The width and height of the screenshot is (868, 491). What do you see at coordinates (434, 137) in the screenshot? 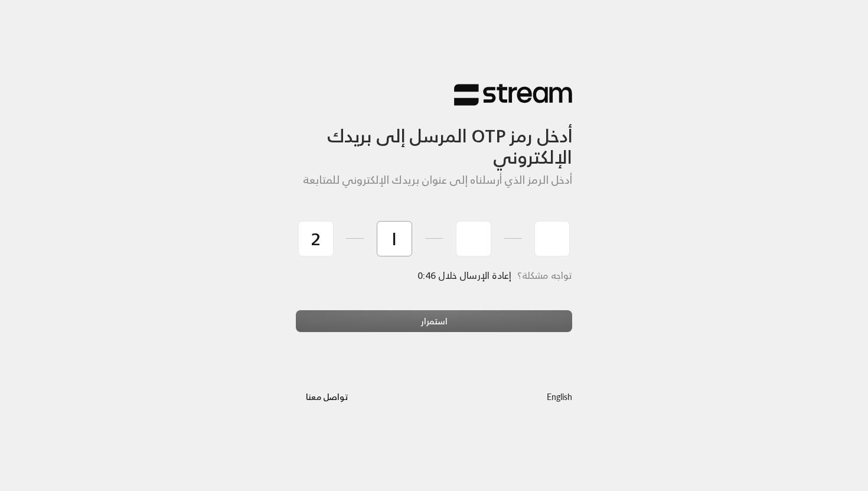
I see `h3: أدخل رمز OTP المرسل إلى بريدك الإلكتروني` at bounding box center [434, 137].